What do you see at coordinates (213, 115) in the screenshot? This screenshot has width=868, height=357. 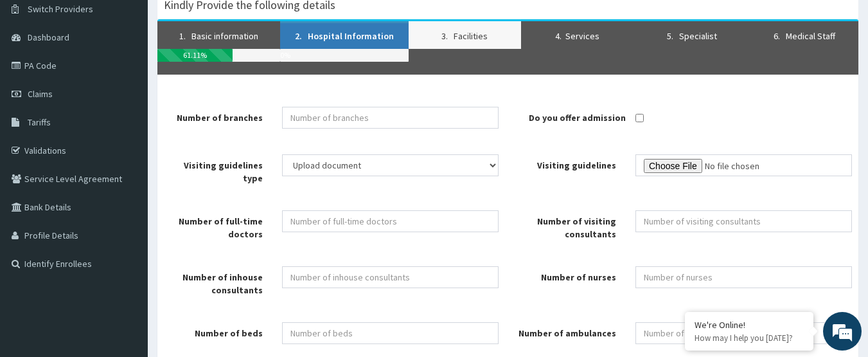 I see `label: Number of branches` at bounding box center [213, 115].